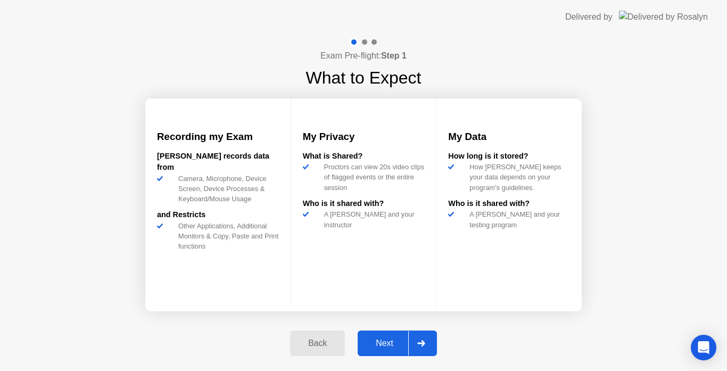  Describe the element at coordinates (509, 156) in the screenshot. I see `div: How long is it stored?` at that location.